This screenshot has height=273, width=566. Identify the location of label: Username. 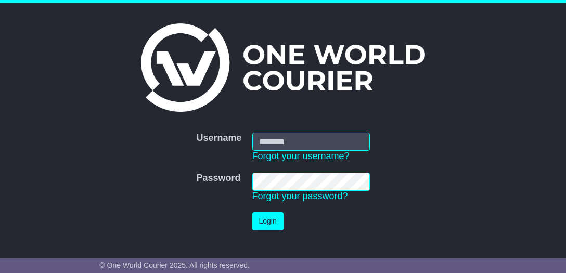
(219, 138).